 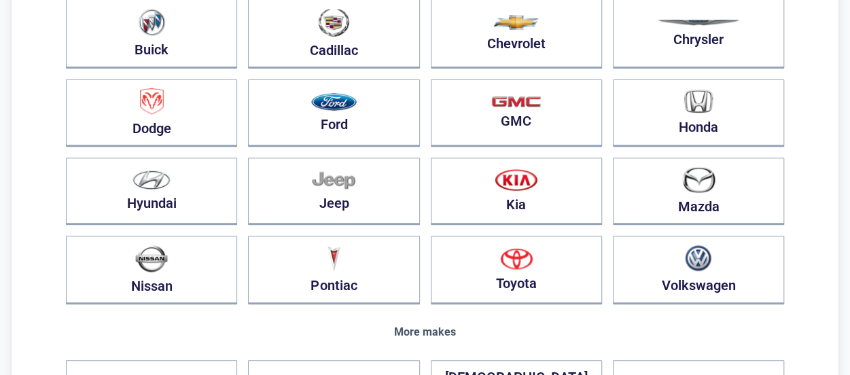 What do you see at coordinates (516, 113) in the screenshot?
I see `button: GMC` at bounding box center [516, 113].